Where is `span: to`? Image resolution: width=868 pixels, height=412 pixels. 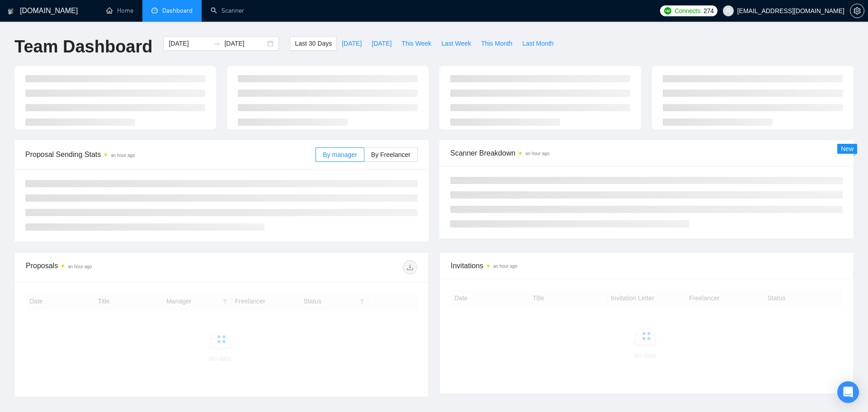 span: to is located at coordinates (217, 43).